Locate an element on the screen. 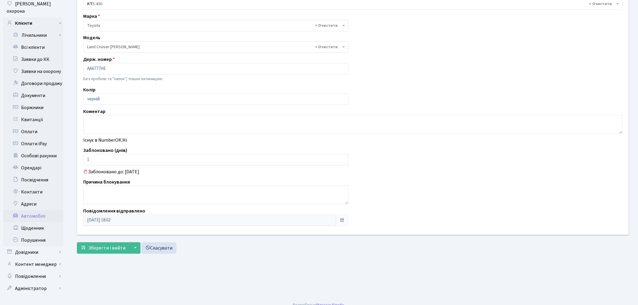 The height and width of the screenshot is (305, 638). a: Всі клієнти is located at coordinates (33, 47).